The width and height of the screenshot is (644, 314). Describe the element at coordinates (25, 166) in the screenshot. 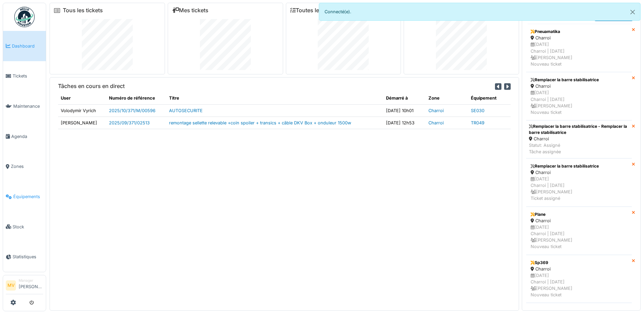

I see `a: Zones` at that location.